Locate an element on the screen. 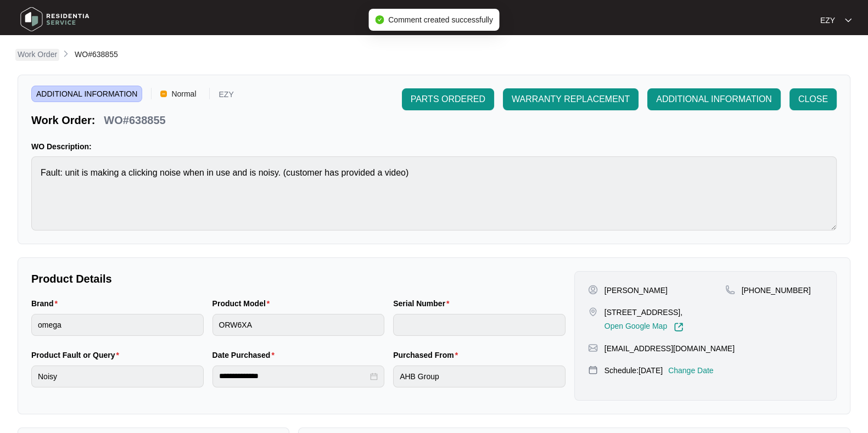  label: Product Model is located at coordinates (243, 303).